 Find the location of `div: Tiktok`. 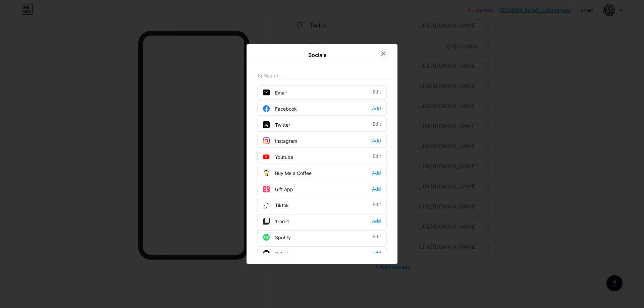

div: Tiktok is located at coordinates (276, 205).